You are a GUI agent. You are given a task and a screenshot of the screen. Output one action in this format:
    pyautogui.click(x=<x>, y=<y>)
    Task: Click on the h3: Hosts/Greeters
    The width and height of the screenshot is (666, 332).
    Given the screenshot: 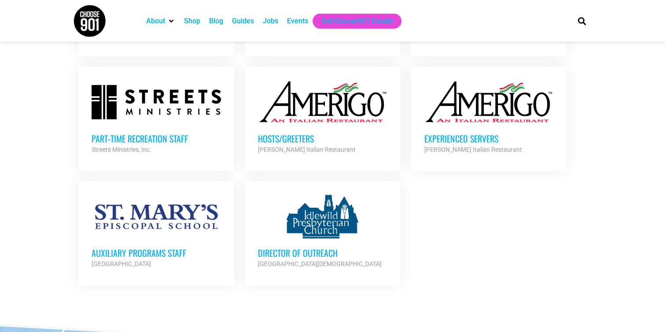 What is the action you would take?
    pyautogui.click(x=322, y=139)
    